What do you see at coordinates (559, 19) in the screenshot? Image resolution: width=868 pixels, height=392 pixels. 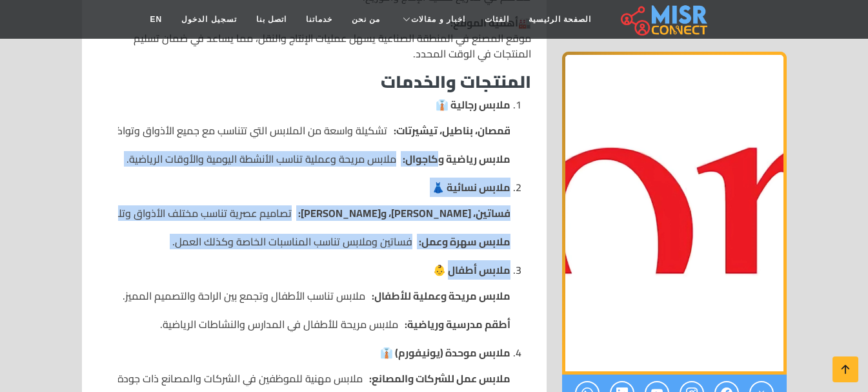 I see `a: الصفحة الرئيسية` at bounding box center [559, 19].